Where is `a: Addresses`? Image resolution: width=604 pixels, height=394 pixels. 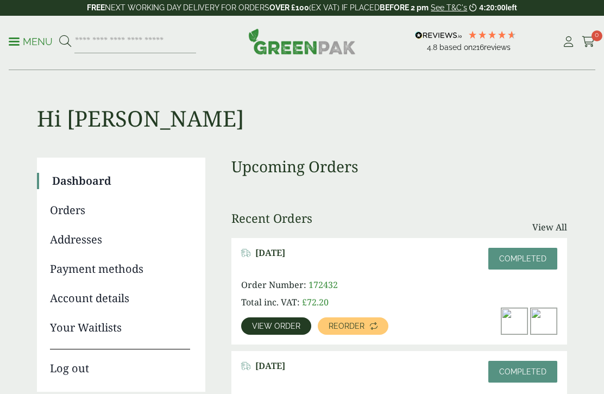
a: Addresses is located at coordinates (120, 240).